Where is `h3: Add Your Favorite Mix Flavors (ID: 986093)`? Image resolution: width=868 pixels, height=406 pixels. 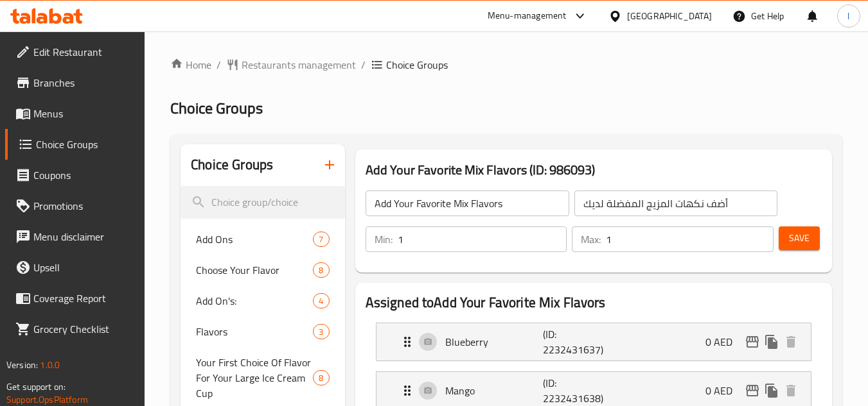 h3: Add Your Favorite Mix Flavors (ID: 986093) is located at coordinates (593, 170).